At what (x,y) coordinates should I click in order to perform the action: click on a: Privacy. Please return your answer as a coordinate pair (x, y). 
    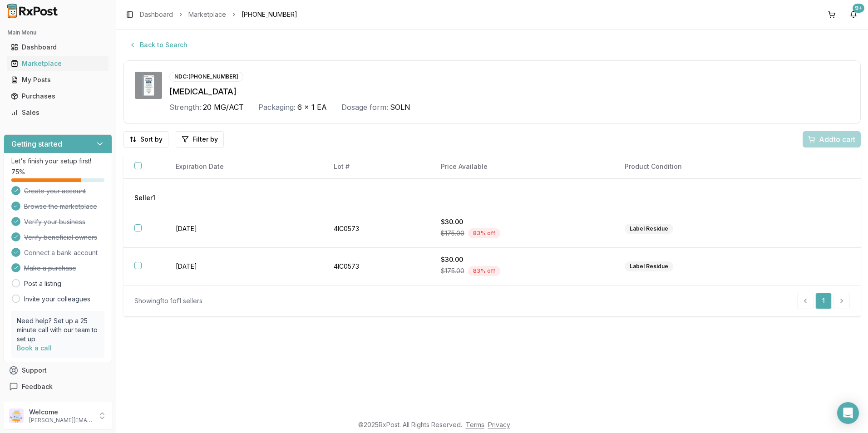
    Looking at the image, I should click on (499, 424).